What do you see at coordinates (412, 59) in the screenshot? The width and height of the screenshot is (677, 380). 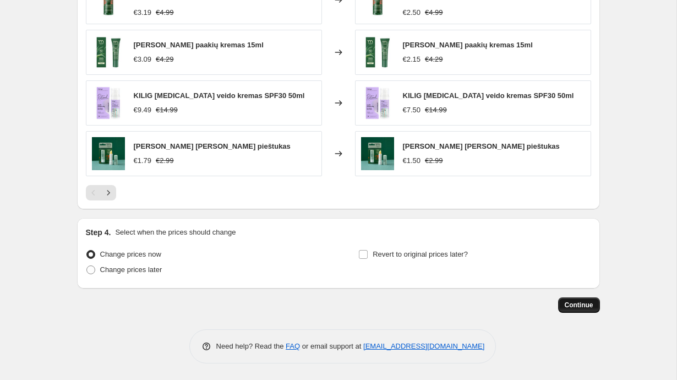 I see `div: €2.15` at bounding box center [412, 59].